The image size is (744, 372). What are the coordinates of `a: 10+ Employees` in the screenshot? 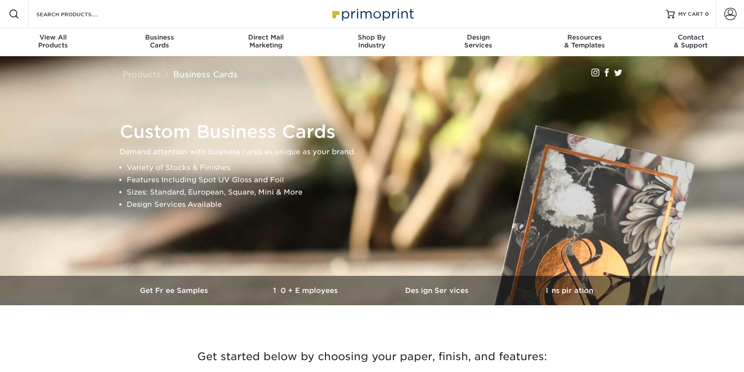 It's located at (307, 290).